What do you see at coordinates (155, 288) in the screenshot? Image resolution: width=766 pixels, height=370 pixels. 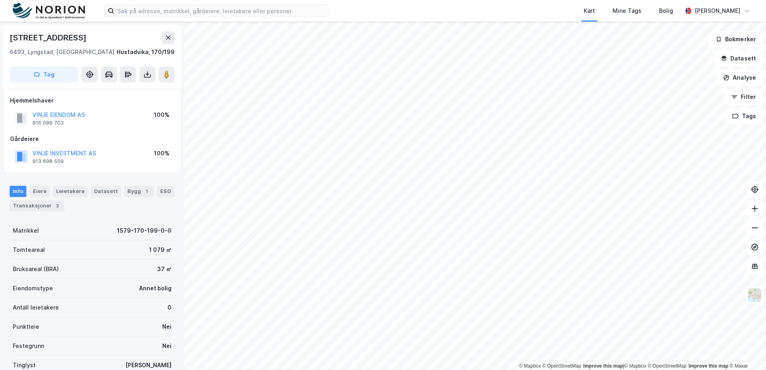 I see `div: Annet bolig` at bounding box center [155, 288].